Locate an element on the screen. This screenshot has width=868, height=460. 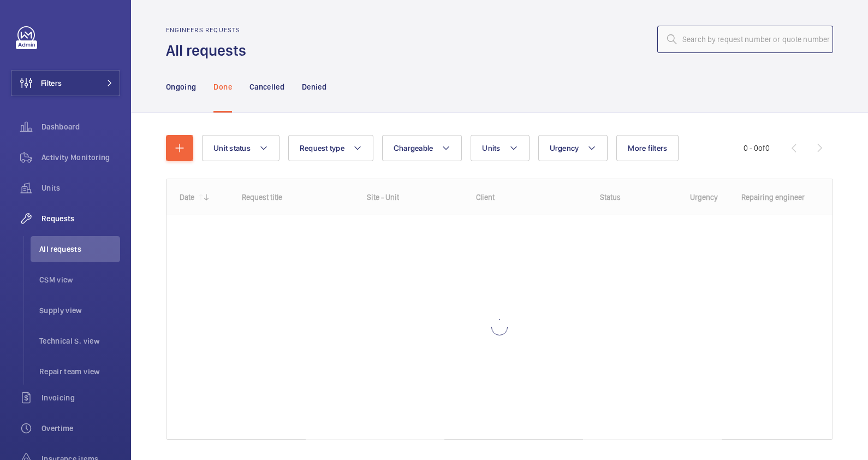
input: Search by request number or quote number is located at coordinates (745, 39).